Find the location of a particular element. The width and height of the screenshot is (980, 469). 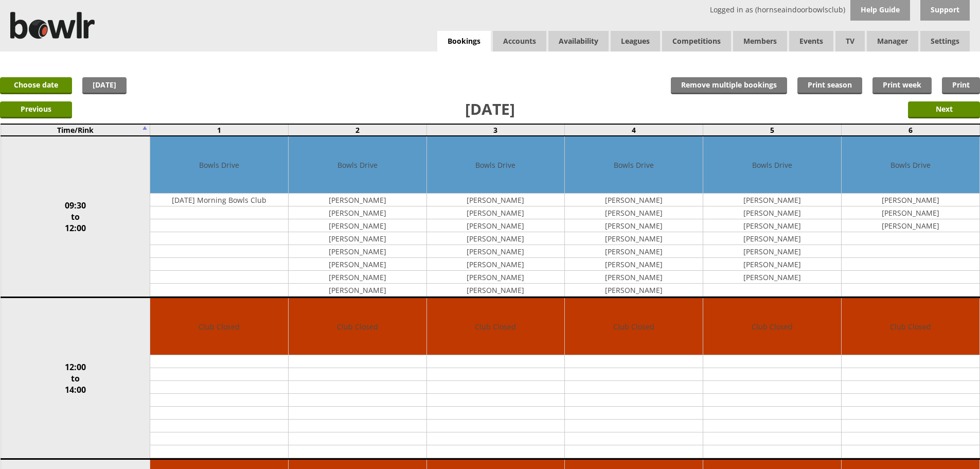

td: 3 is located at coordinates (496, 130).